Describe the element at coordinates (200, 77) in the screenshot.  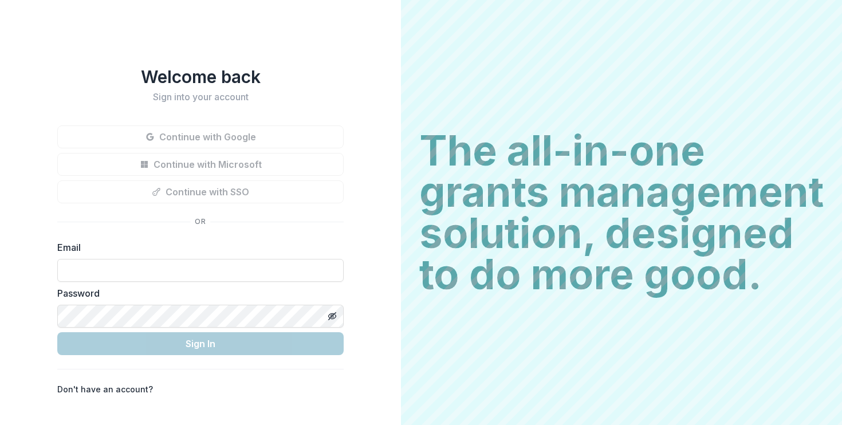
I see `h1: Welcome back` at that location.